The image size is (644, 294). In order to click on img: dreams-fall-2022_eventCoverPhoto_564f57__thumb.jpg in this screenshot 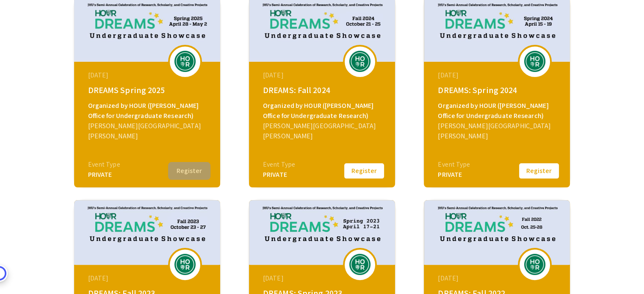, I will do `click(496, 232)`.